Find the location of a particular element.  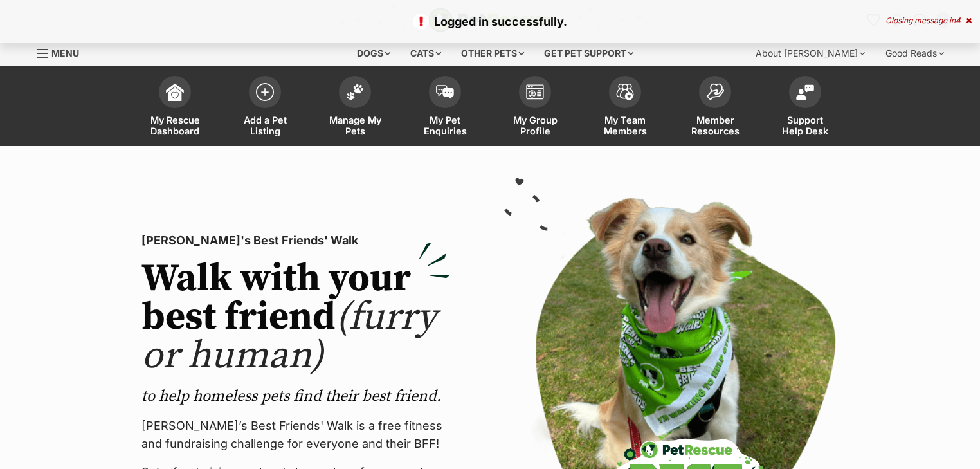

a: Member Resources is located at coordinates (715, 107).